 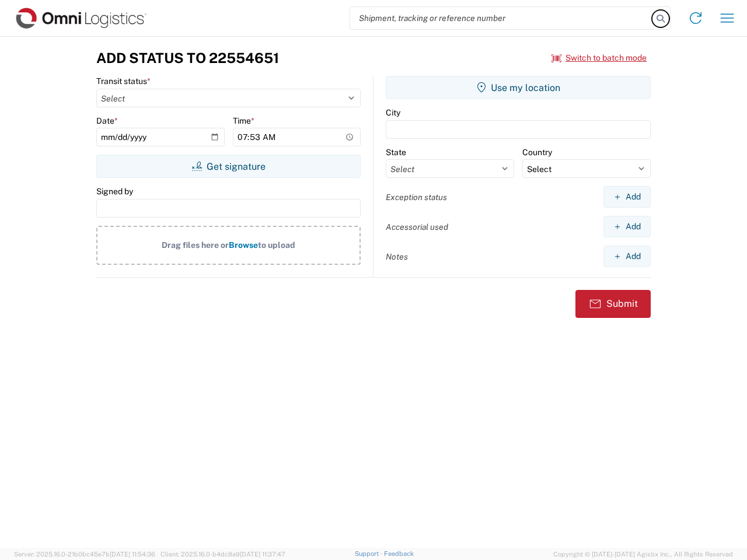 What do you see at coordinates (228, 167) in the screenshot?
I see `button: Get signature` at bounding box center [228, 167].